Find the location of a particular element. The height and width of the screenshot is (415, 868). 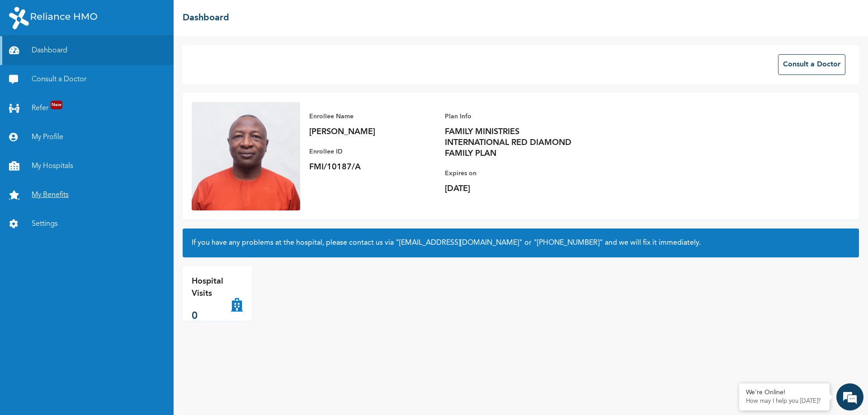

h2: Dashboard is located at coordinates (206, 18).